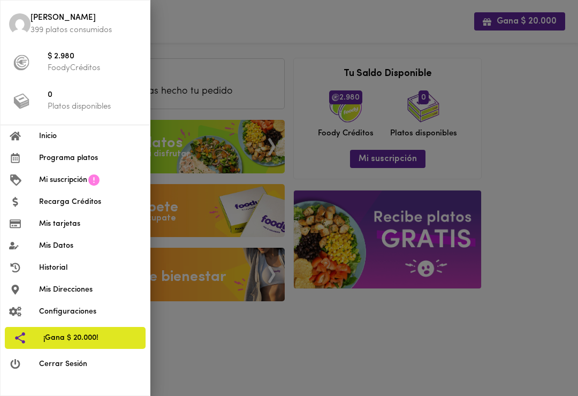  What do you see at coordinates (21, 101) in the screenshot?
I see `img: platos_menu.png` at bounding box center [21, 101].